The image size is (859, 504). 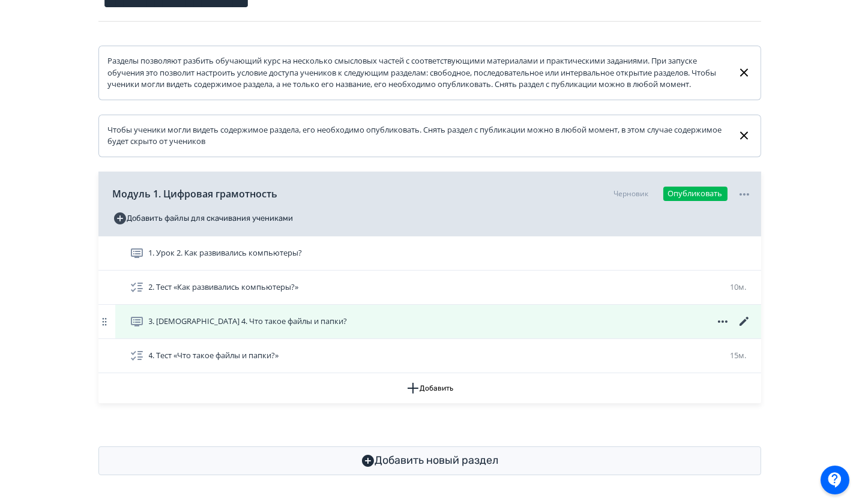 What do you see at coordinates (430, 461) in the screenshot?
I see `button: Добавить новый раздел` at bounding box center [430, 461].